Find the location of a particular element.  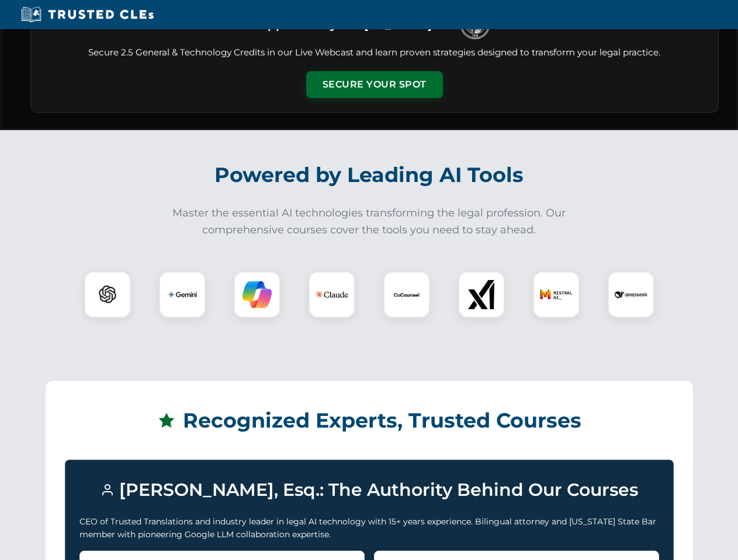

button: Secure Your Spot is located at coordinates (374, 85).